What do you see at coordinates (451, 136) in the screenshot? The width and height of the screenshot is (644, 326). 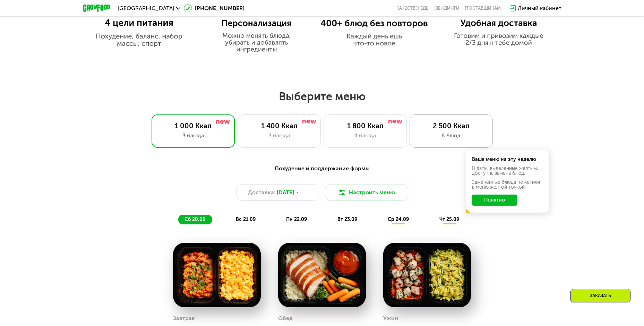 I see `div: 6 блюд` at bounding box center [451, 136].